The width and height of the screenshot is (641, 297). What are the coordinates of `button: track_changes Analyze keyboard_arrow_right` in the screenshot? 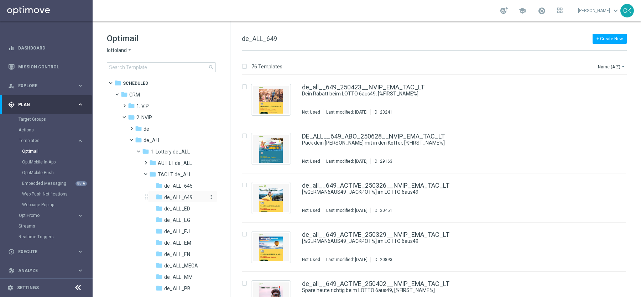 It's located at (46, 271).